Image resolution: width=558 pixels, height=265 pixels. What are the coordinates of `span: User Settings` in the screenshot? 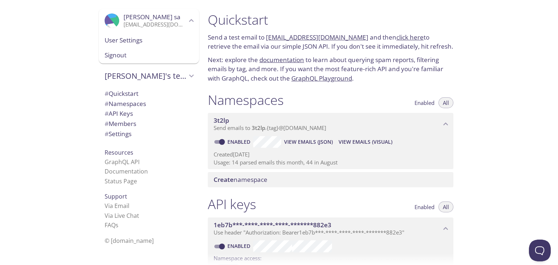 It's located at (149, 40).